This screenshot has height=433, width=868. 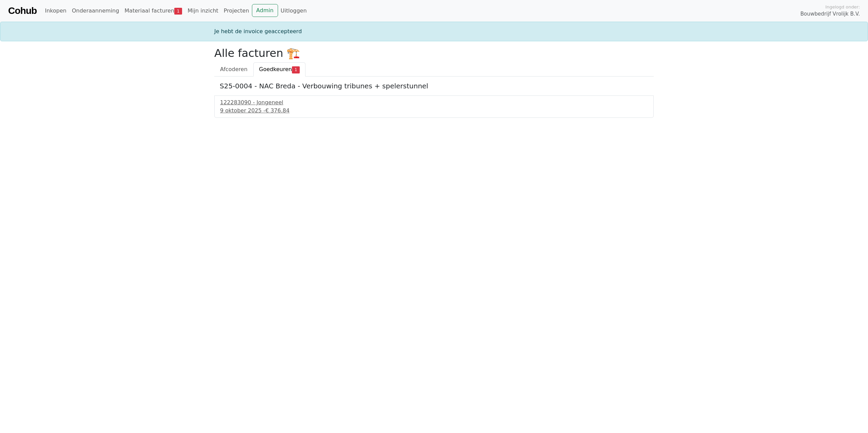 I want to click on span: Afcoderen, so click(x=234, y=69).